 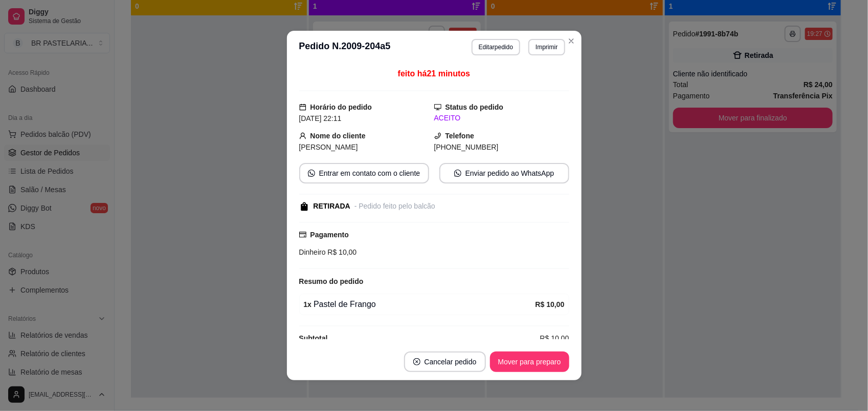 What do you see at coordinates (341, 107) in the screenshot?
I see `strong: Horário do pedido` at bounding box center [341, 107].